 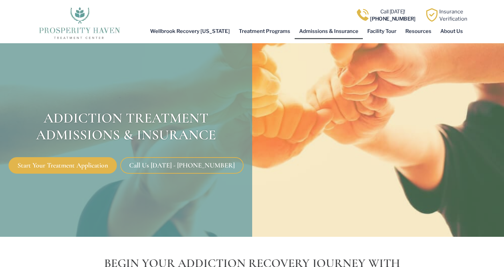 What do you see at coordinates (432, 15) in the screenshot?
I see `img: Learn how Prosperity Haven, a verified substance abuse center can help you overcome your addiction` at bounding box center [432, 15].